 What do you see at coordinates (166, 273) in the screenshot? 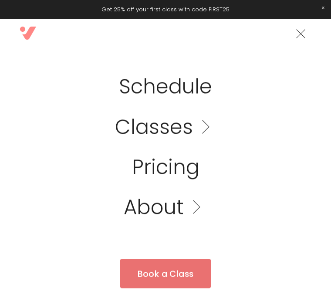
I see `a: Book a Class` at bounding box center [166, 273].